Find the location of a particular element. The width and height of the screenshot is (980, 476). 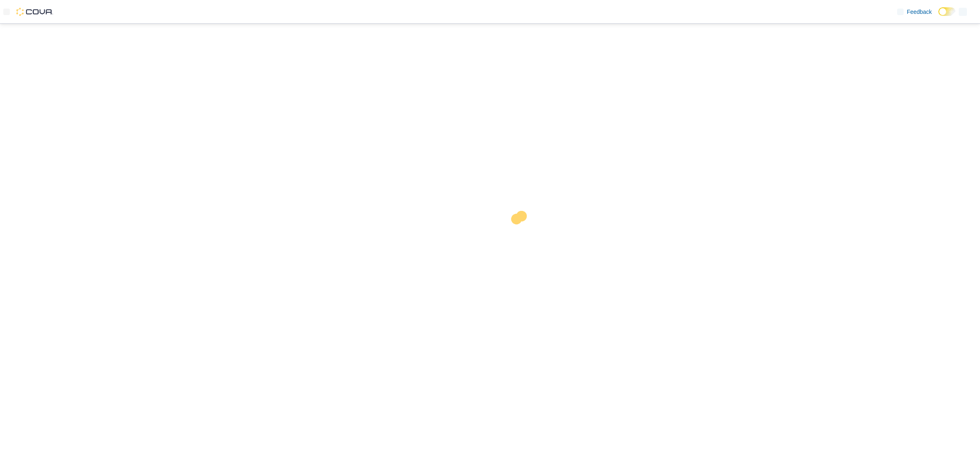

span: Feedback is located at coordinates (919, 12).